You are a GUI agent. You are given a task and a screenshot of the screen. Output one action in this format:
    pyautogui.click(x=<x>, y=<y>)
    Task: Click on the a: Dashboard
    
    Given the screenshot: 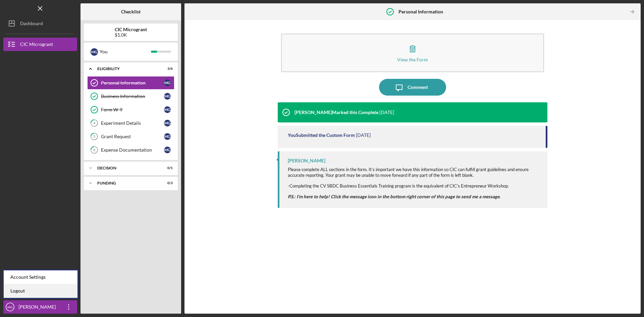 What is the action you would take?
    pyautogui.click(x=40, y=24)
    